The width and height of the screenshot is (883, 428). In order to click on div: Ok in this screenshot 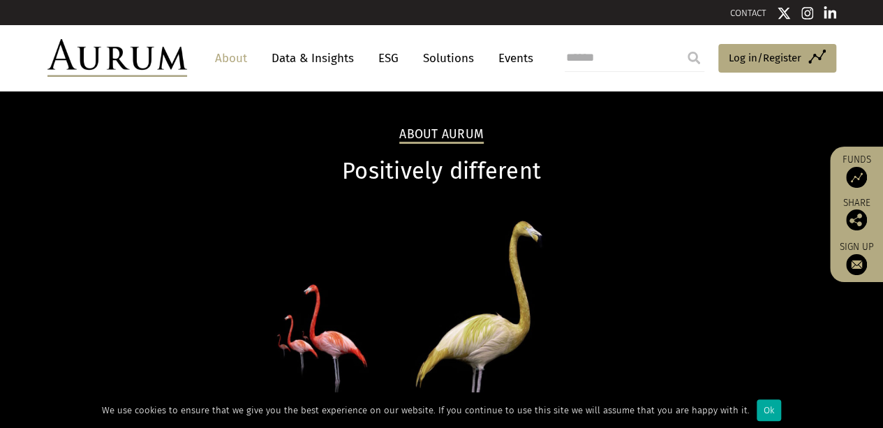, I will do `click(768, 410)`.